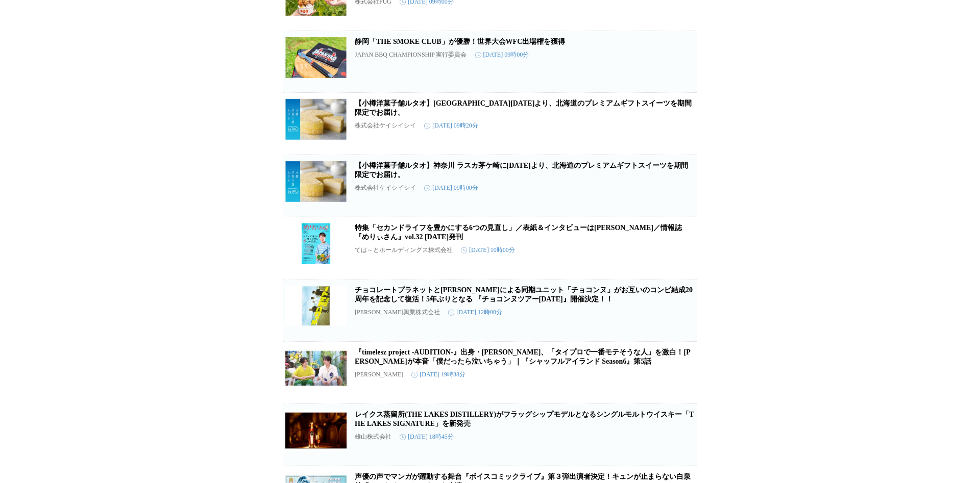 This screenshot has height=483, width=980. What do you see at coordinates (411, 55) in the screenshot?
I see `p: JAPAN BBQ CHAMPIONSHIP 実行委員会` at bounding box center [411, 55].